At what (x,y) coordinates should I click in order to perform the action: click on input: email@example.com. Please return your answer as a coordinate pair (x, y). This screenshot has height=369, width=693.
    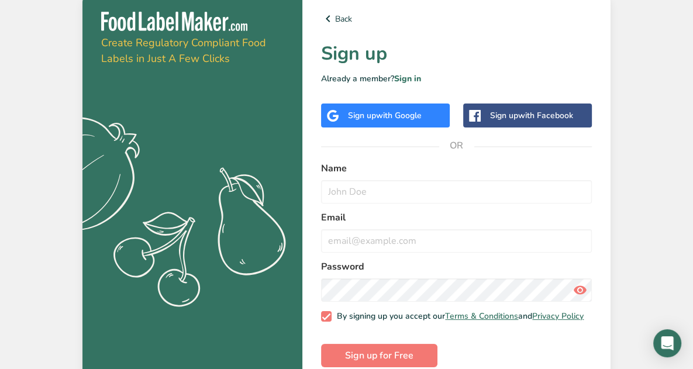
    Looking at the image, I should click on (456, 241).